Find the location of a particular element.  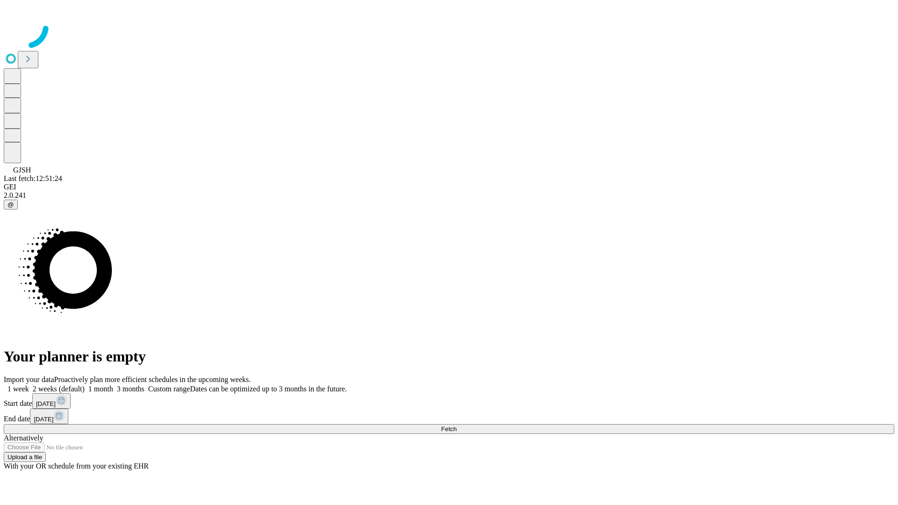

span: Custom range is located at coordinates (169, 389).